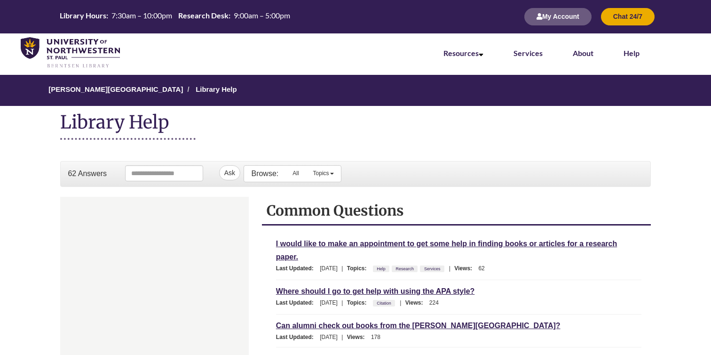 The width and height of the screenshot is (711, 355). Describe the element at coordinates (70, 53) in the screenshot. I see `img: UNWSP Library Logo` at that location.